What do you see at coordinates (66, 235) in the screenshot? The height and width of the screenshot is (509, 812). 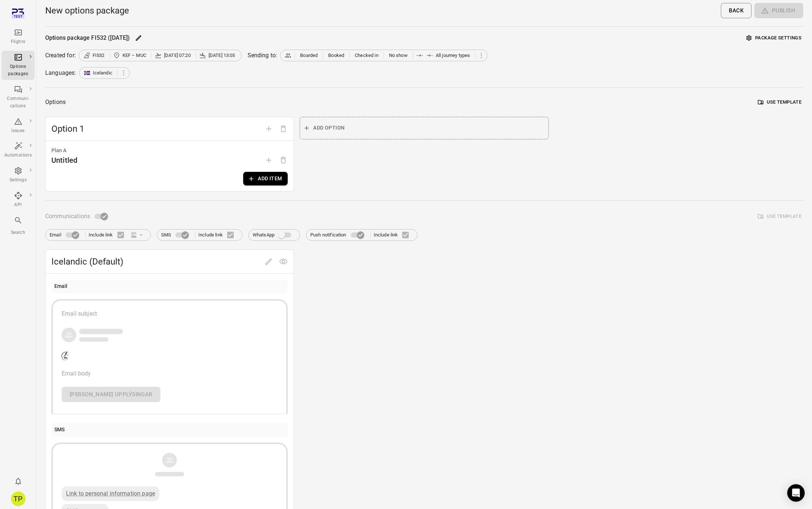 I see `label: Email` at bounding box center [66, 235].